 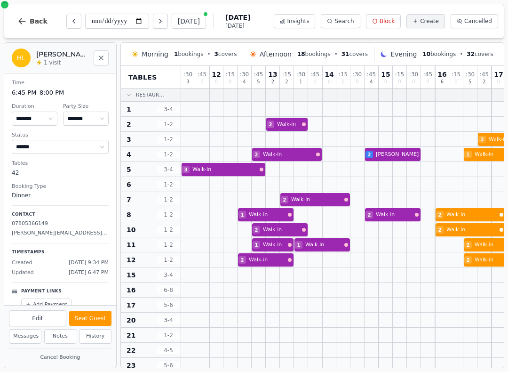 What do you see at coordinates (295, 21) in the screenshot?
I see `button: Insights` at bounding box center [295, 21].